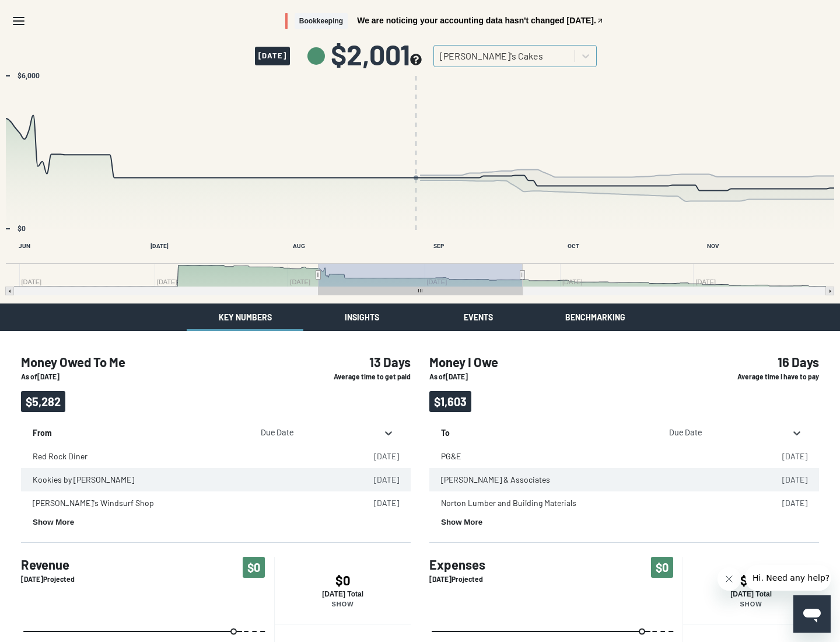  What do you see at coordinates (478, 317) in the screenshot?
I see `button: Events` at bounding box center [478, 317].